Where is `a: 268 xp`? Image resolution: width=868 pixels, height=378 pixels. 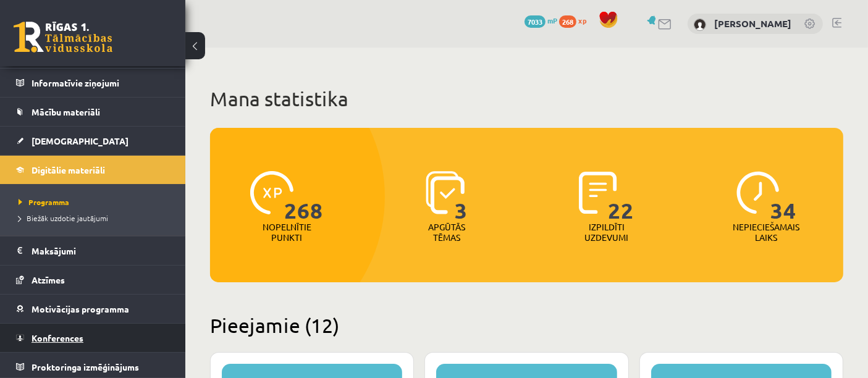 a: 268 xp is located at coordinates (575, 21).